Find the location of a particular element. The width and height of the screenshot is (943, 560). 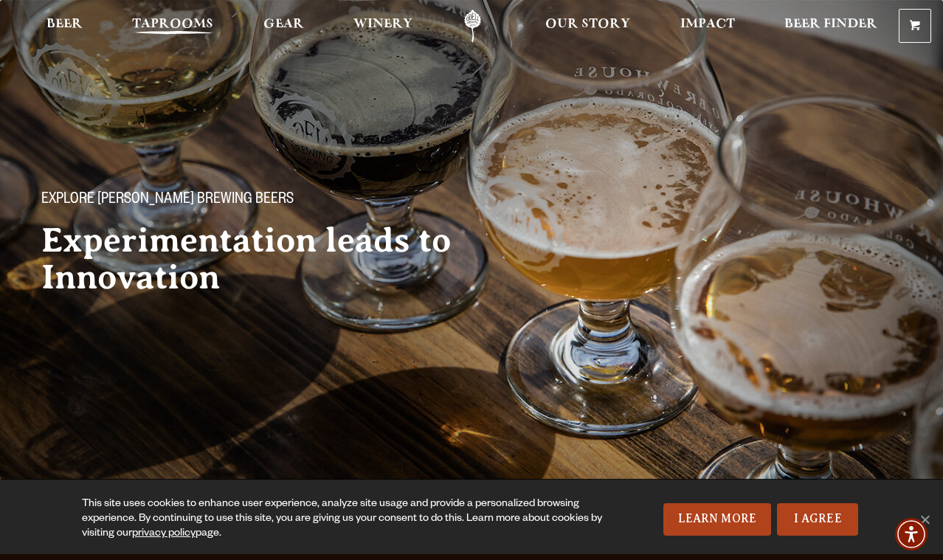

span: Our Story is located at coordinates (588, 24).